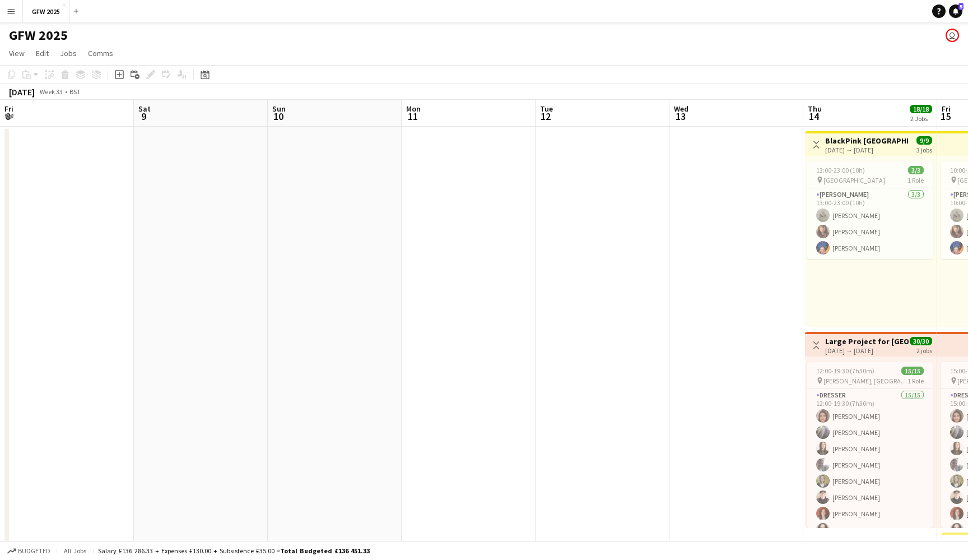 Image resolution: width=968 pixels, height=560 pixels. What do you see at coordinates (233, 551) in the screenshot?
I see `div: Salary £136 286.33 + Expenses £130.00 + Subsistence £35.00 =` at bounding box center [233, 551].